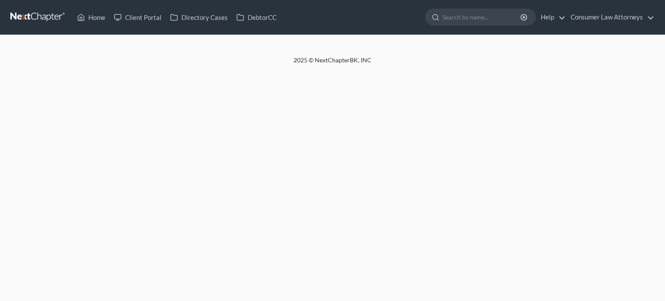 Image resolution: width=665 pixels, height=301 pixels. What do you see at coordinates (199, 17) in the screenshot?
I see `a: Directory Cases` at bounding box center [199, 17].